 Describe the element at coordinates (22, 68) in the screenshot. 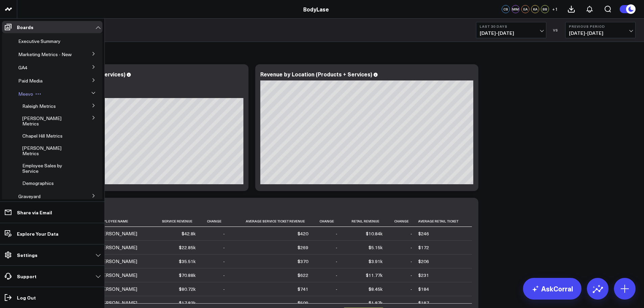

I see `a: GA4` at that location.